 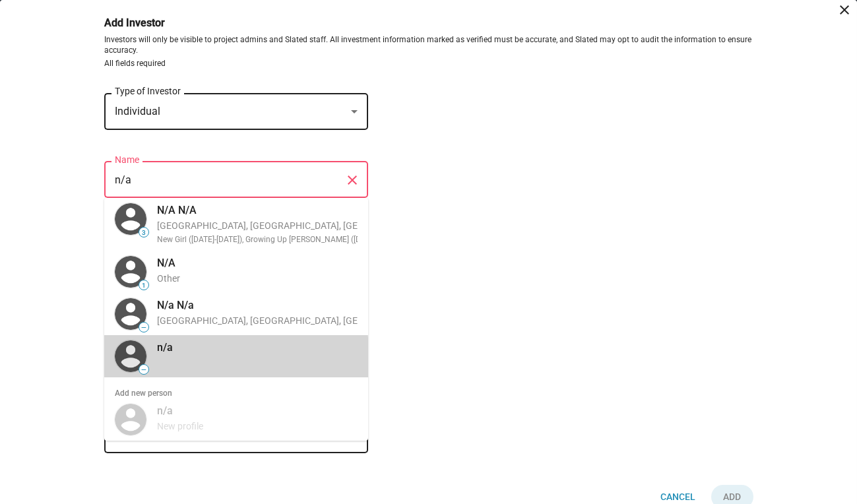 I want to click on span: 3, so click(x=144, y=232).